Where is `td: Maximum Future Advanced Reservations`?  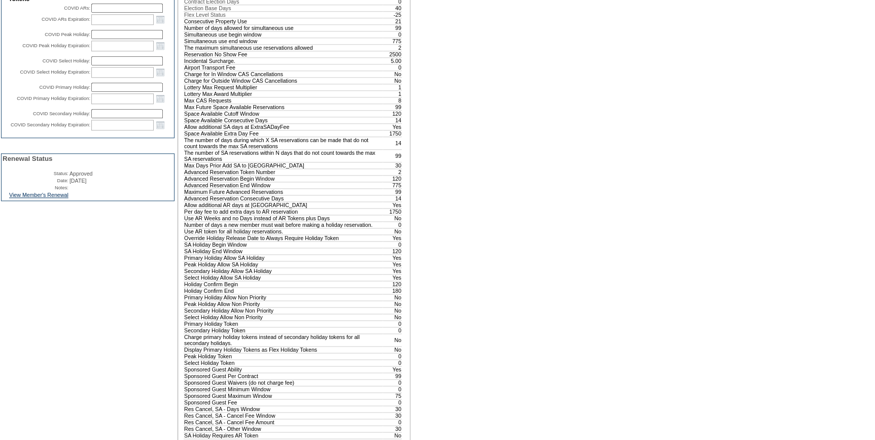
td: Maximum Future Advanced Reservations is located at coordinates (284, 191).